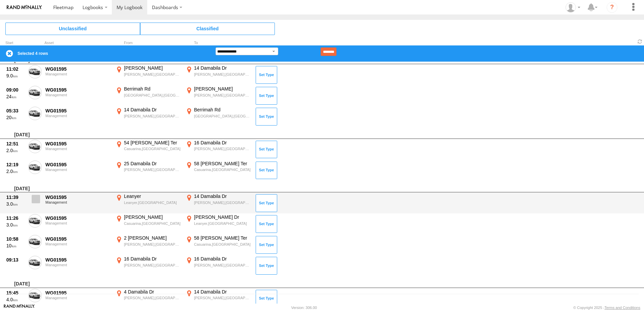 Image resolution: width=644 pixels, height=311 pixels. I want to click on span: Click to view Classified Trips, so click(207, 28).